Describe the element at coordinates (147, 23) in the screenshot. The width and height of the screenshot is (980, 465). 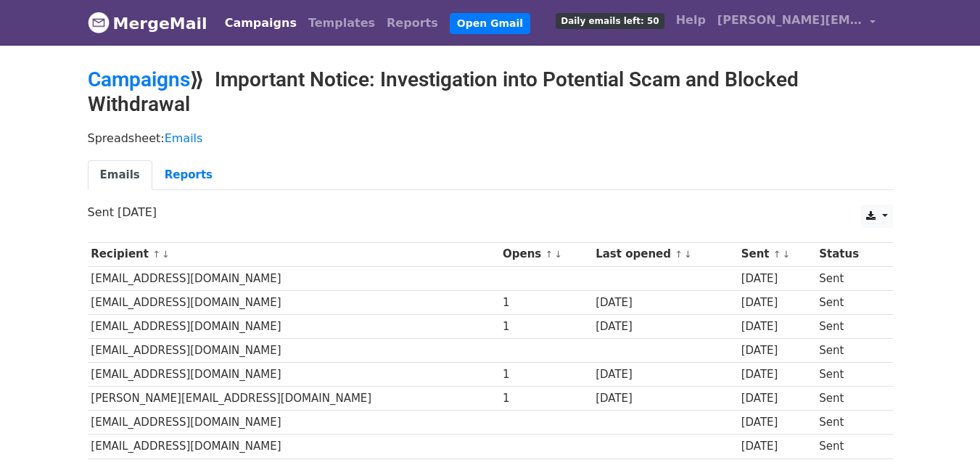
I see `a: MergeMail` at that location.